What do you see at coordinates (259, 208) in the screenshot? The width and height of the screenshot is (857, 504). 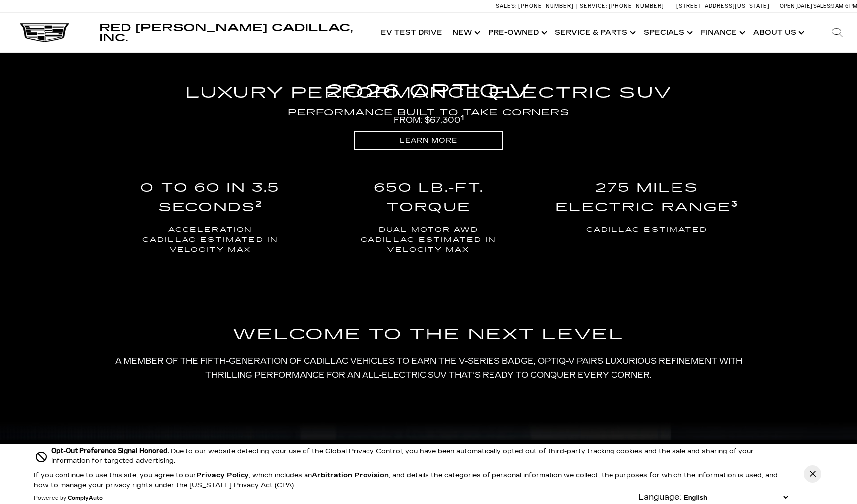 I see `a: 2` at bounding box center [259, 208].